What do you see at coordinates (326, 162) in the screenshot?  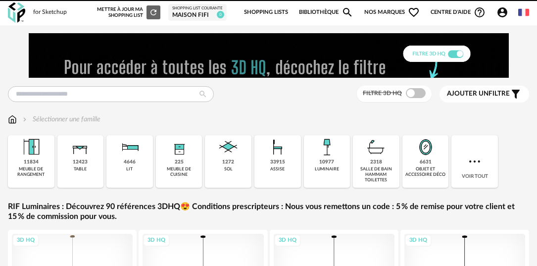 I see `div: 10977` at bounding box center [326, 162].